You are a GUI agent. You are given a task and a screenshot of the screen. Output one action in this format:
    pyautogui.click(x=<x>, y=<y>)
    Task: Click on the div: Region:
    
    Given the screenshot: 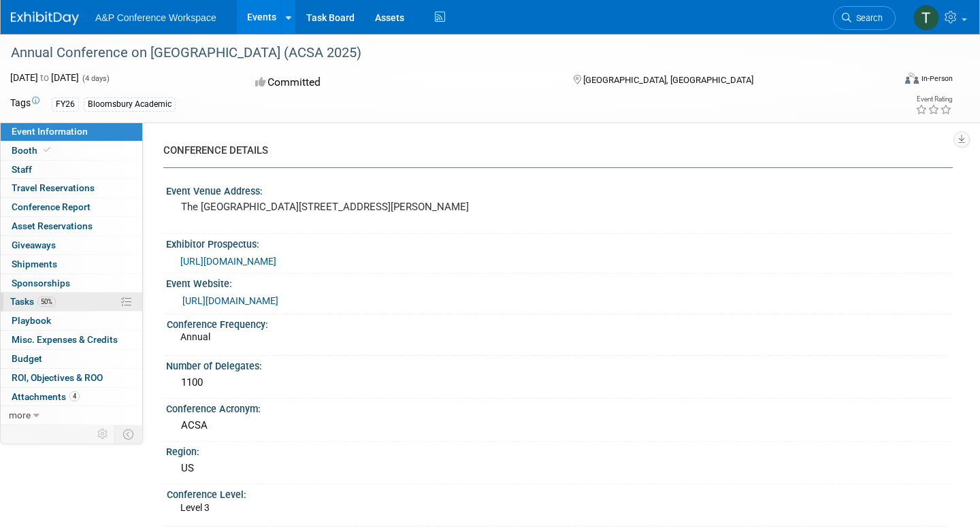 What is the action you would take?
    pyautogui.click(x=559, y=450)
    